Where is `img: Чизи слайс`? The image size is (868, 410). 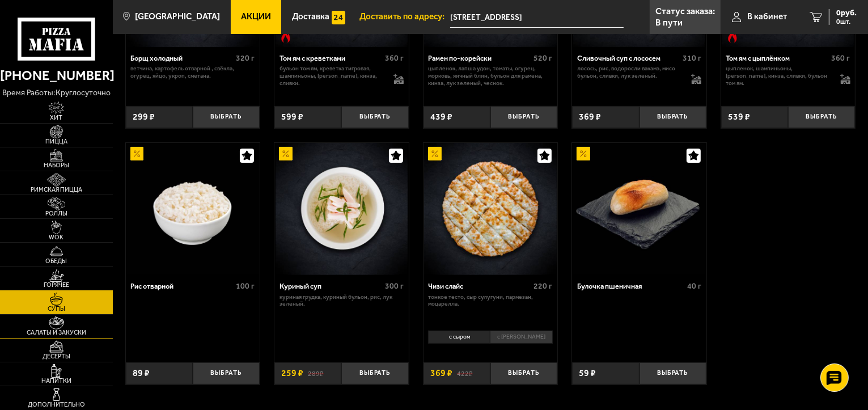 img: Чизи слайс is located at coordinates (490, 209).